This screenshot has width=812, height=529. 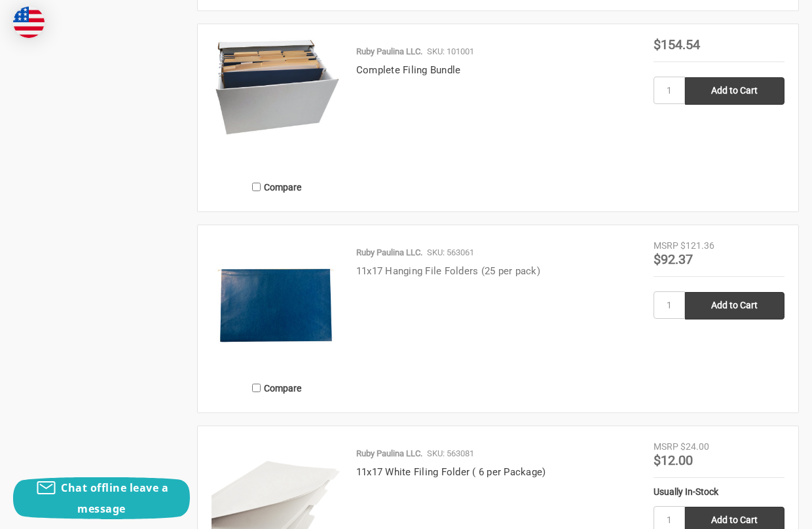 What do you see at coordinates (677, 44) in the screenshot?
I see `span: $154.54` at bounding box center [677, 44].